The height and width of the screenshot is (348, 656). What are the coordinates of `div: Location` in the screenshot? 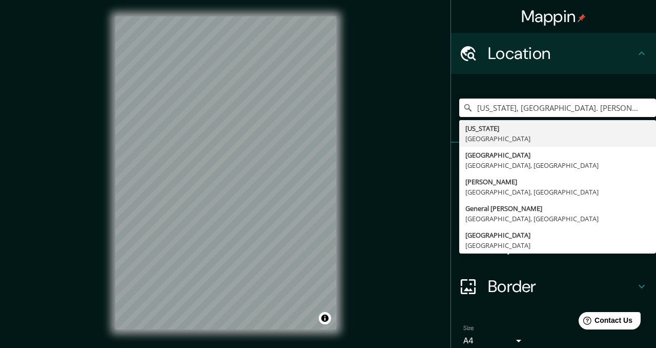 It's located at (554, 53).